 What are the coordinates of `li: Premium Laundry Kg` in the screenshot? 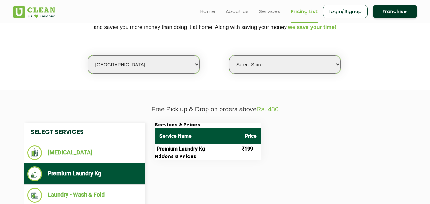 It's located at (85, 174).